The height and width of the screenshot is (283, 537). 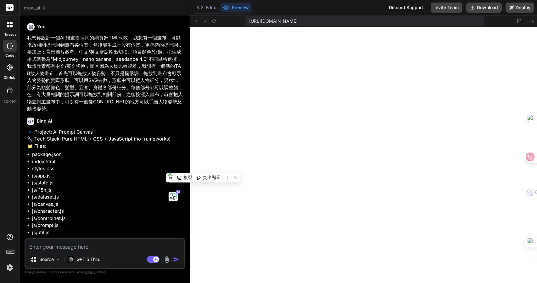 What do you see at coordinates (10, 101) in the screenshot?
I see `label: Upload` at bounding box center [10, 101].